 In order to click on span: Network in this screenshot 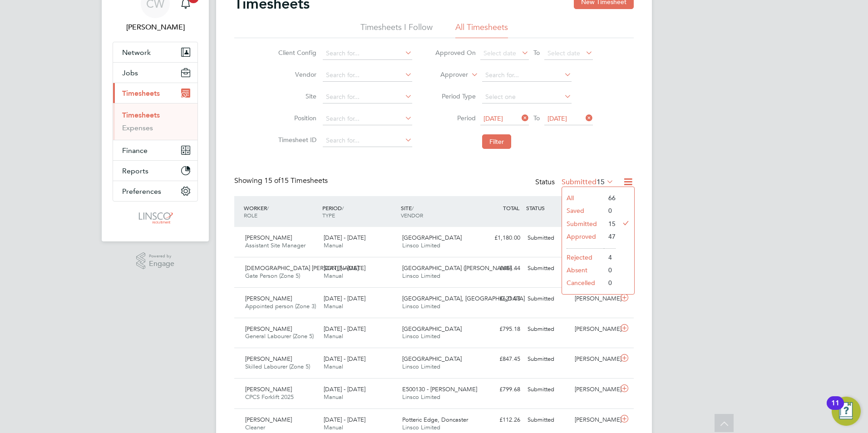, I will do `click(136, 52)`.